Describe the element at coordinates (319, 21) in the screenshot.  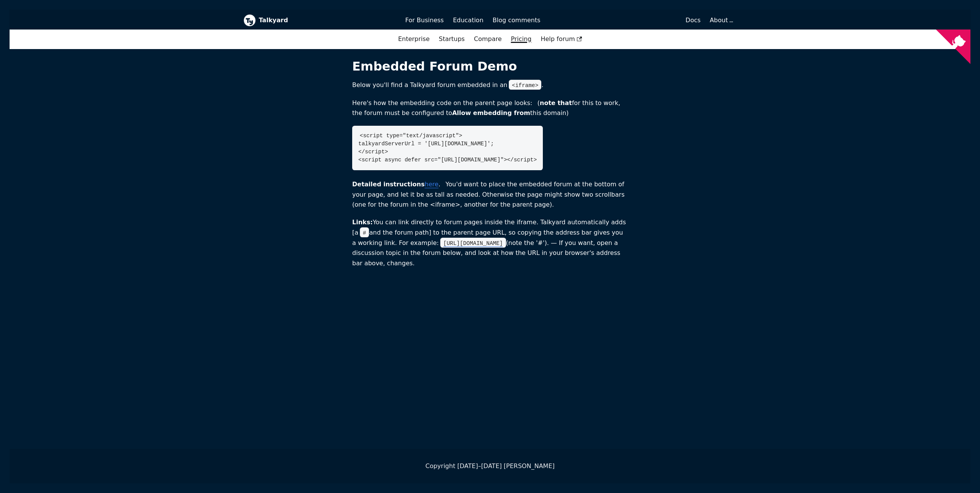
I see `a: Talkyard logoTalkyard` at that location.